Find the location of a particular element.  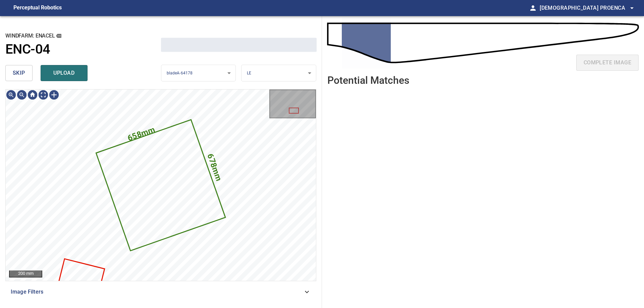

span: LE is located at coordinates (249, 73).